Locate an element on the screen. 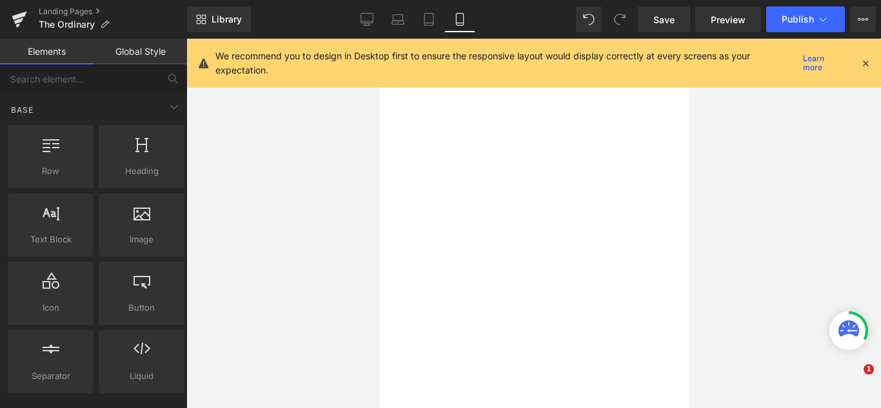 The image size is (881, 408). a: Laptop is located at coordinates (398, 19).